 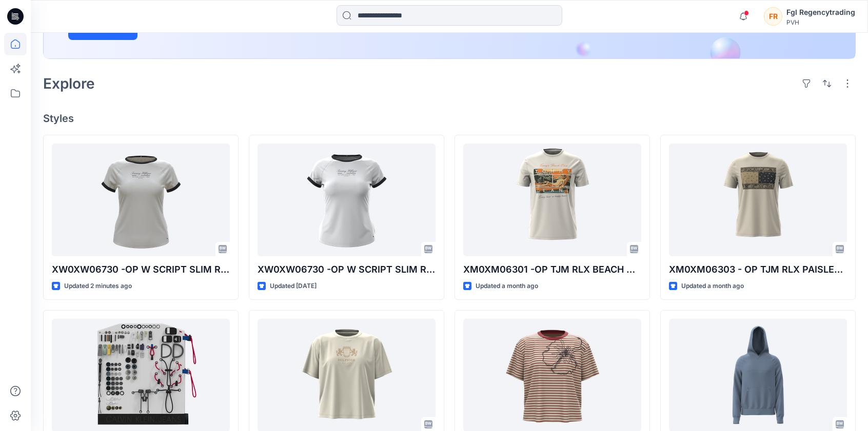 I want to click on a: XM0XM06301 -OP TJM RLX BEACH CLUB SS TEE-V01, so click(x=552, y=200).